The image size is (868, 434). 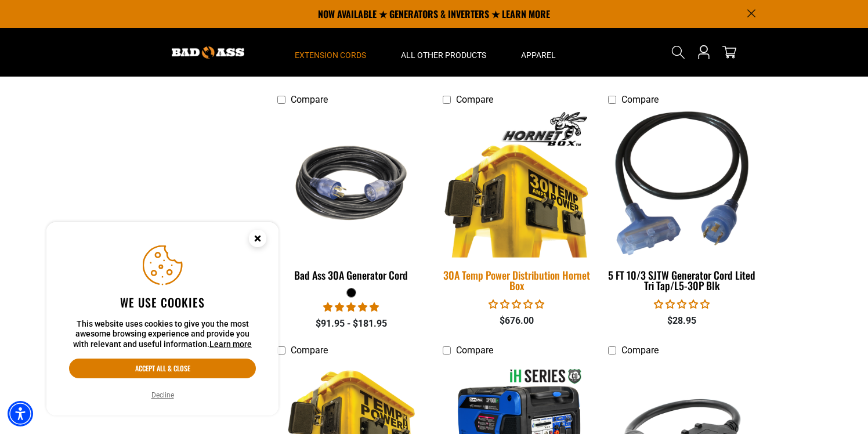 I want to click on img: 30A Temp Power Distribution Hornet Box, so click(x=517, y=183).